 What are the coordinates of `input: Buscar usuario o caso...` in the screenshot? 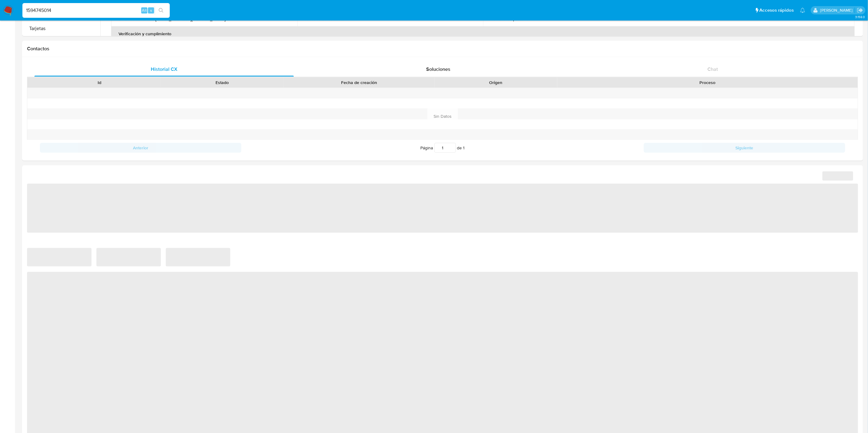 It's located at (96, 11).